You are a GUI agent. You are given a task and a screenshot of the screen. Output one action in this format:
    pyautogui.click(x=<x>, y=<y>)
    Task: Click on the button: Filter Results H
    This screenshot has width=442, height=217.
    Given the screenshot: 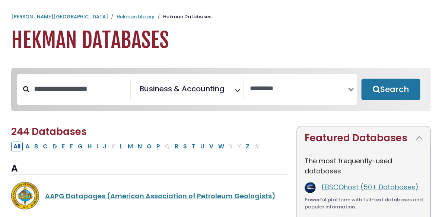 What is the action you would take?
    pyautogui.click(x=89, y=146)
    